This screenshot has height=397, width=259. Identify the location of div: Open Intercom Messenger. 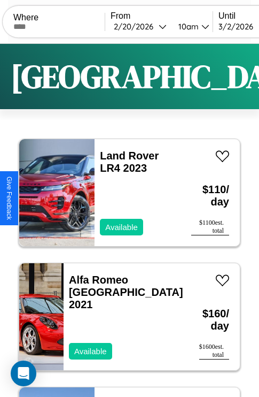
(24, 373).